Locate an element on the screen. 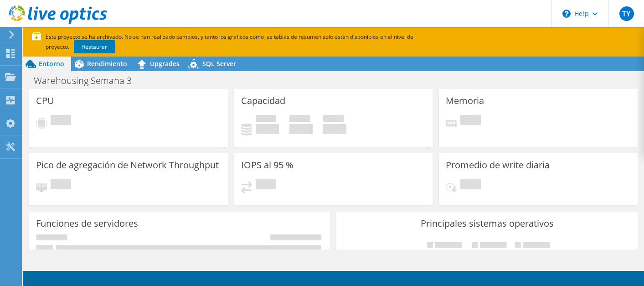  h3: CPU is located at coordinates (45, 101).